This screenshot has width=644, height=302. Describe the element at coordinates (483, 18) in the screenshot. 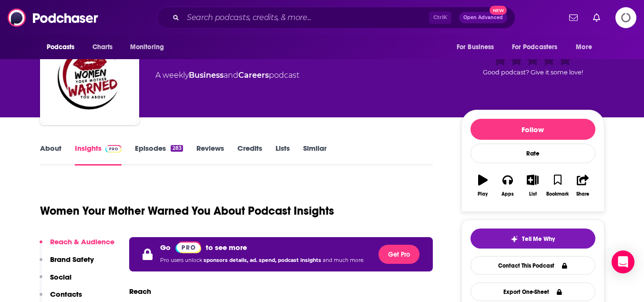

I see `button: Open AdvancedNew` at that location.